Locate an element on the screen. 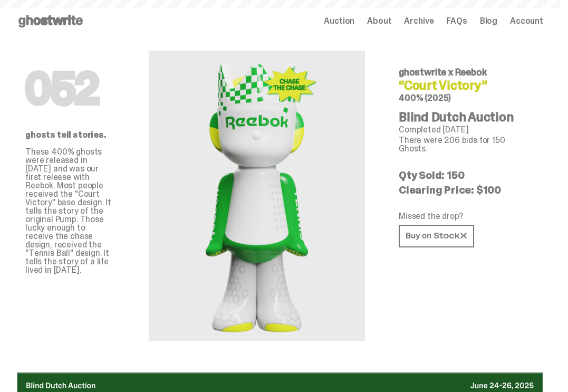 This screenshot has height=392, width=568. a: Account is located at coordinates (526, 21).